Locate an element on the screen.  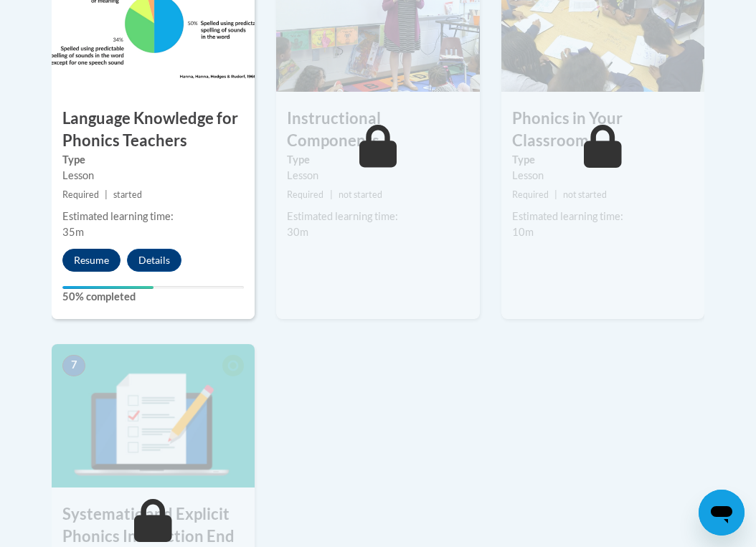
img: Course Image is located at coordinates (152, 416).